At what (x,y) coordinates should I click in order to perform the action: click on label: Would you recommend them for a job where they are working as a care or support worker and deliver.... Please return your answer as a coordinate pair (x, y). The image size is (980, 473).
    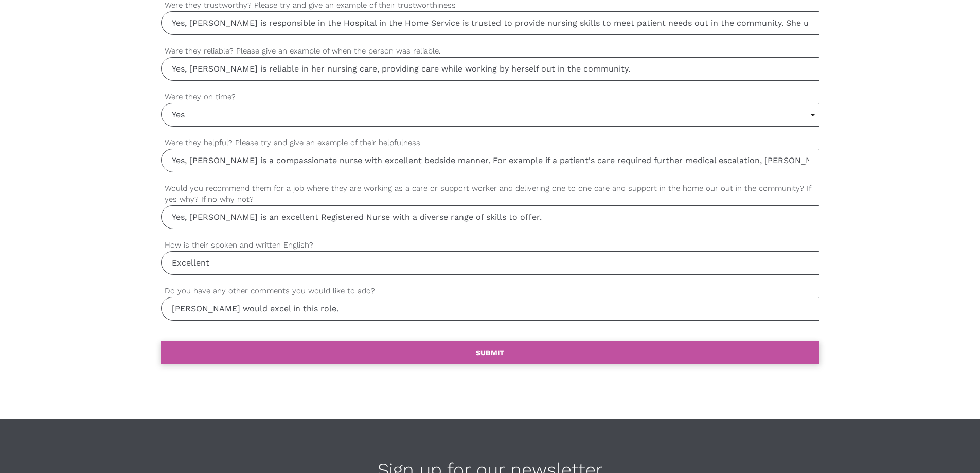
    Looking at the image, I should click on (490, 194).